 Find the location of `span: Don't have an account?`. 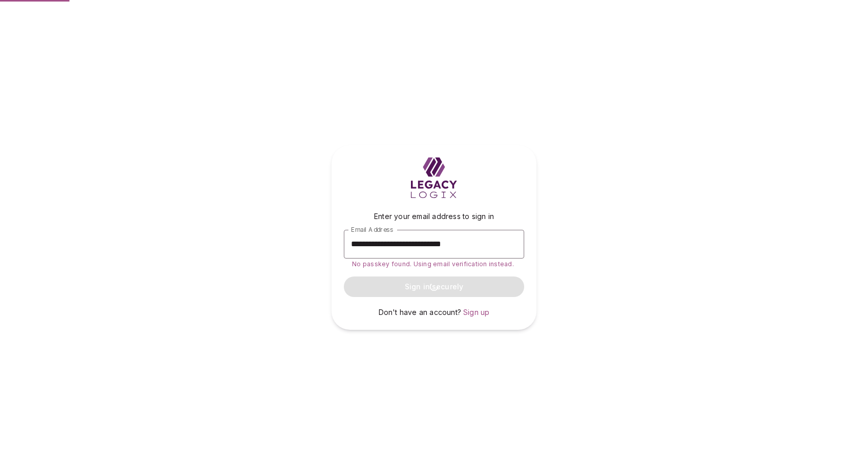

span: Don't have an account? is located at coordinates (420, 312).